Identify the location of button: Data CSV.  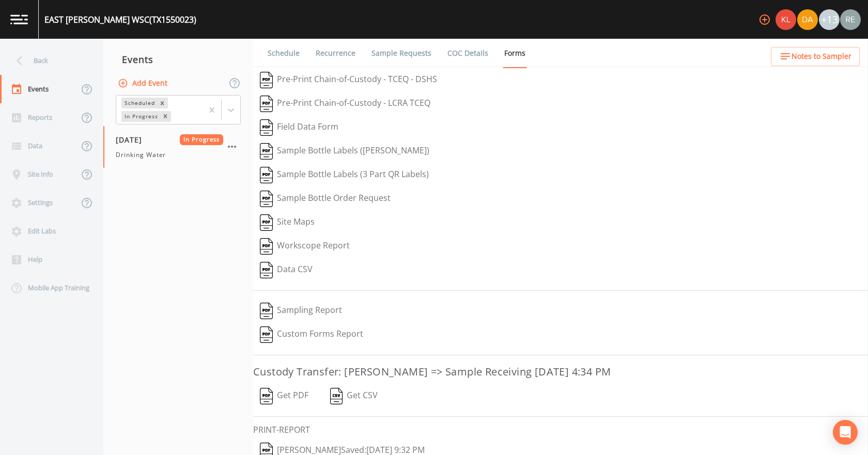
(286, 270).